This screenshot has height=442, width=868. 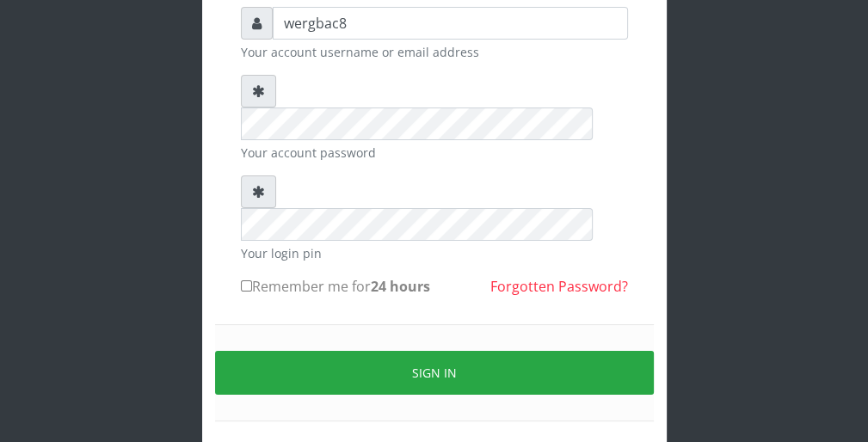 What do you see at coordinates (434, 372) in the screenshot?
I see `button: Sign in` at bounding box center [434, 372].